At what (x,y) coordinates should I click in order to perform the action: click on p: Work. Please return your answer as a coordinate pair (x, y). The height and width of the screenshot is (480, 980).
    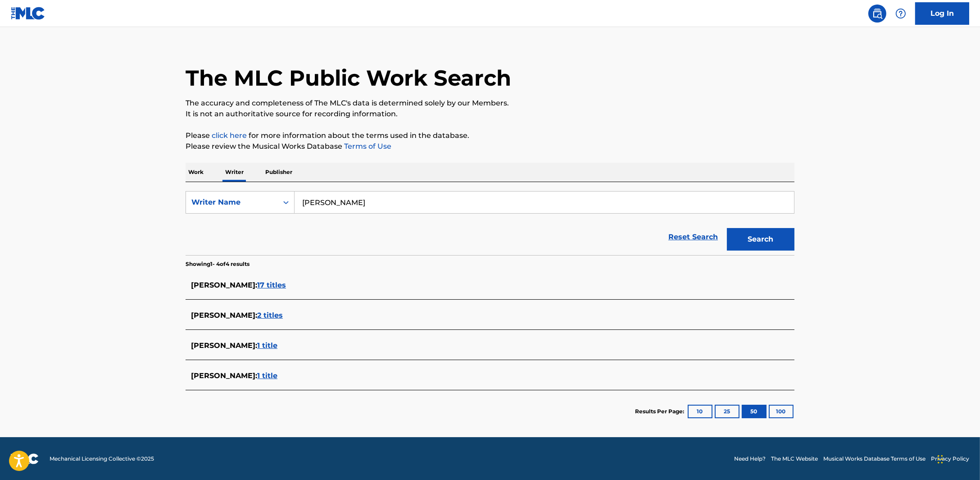
    Looking at the image, I should click on (196, 172).